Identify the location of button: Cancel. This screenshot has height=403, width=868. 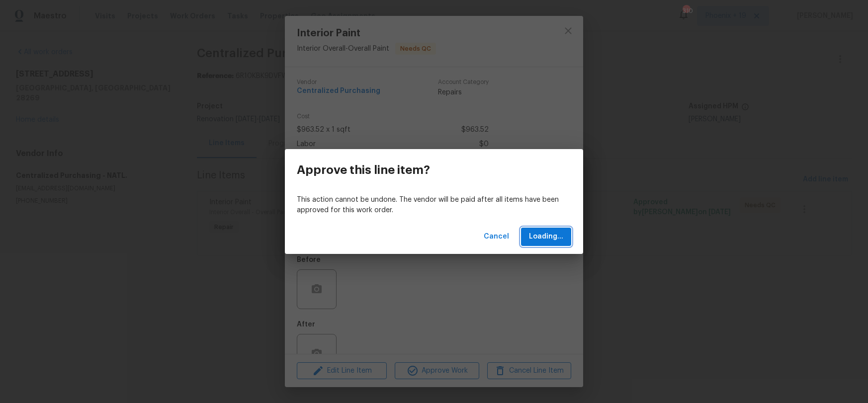
(496, 236).